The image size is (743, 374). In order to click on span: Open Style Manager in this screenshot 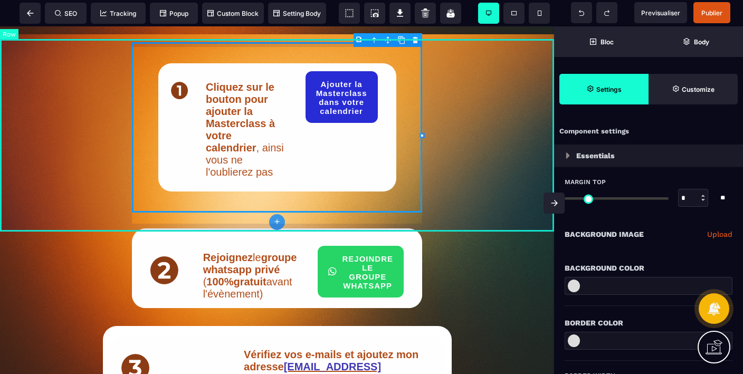, I will do `click(693, 89)`.